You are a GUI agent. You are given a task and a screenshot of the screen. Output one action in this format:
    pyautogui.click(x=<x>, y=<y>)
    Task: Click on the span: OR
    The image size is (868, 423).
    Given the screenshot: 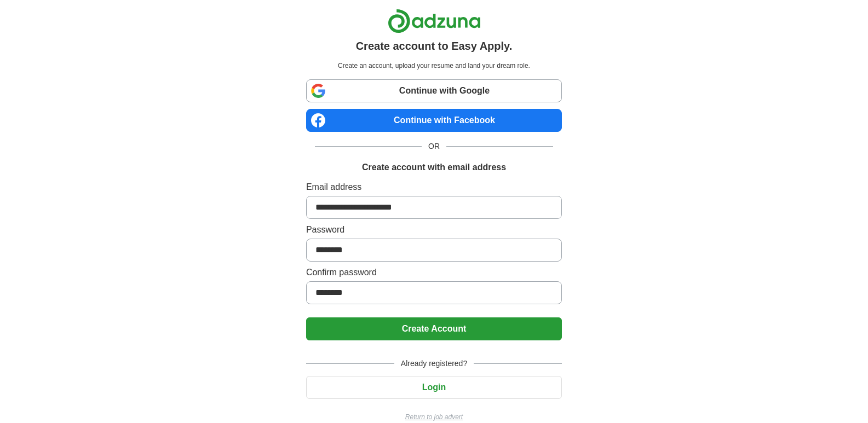 What is the action you would take?
    pyautogui.click(x=433, y=146)
    